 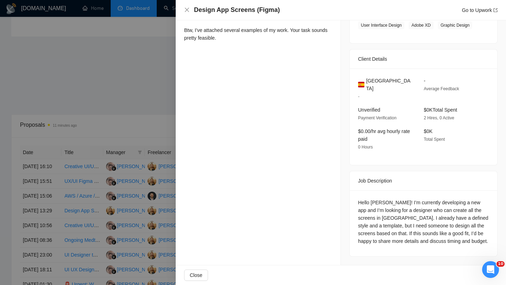 What do you see at coordinates (441, 89) in the screenshot?
I see `span: Average Feedback` at bounding box center [441, 89].